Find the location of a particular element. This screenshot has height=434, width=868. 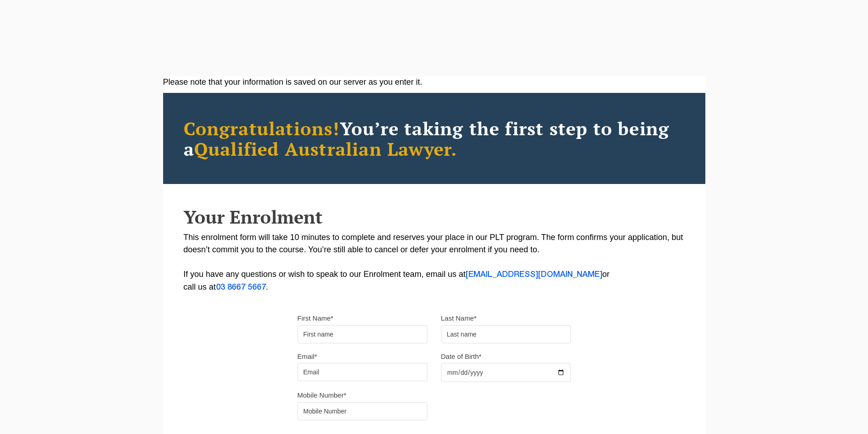

h2: Your Enrolment is located at coordinates (434, 217).